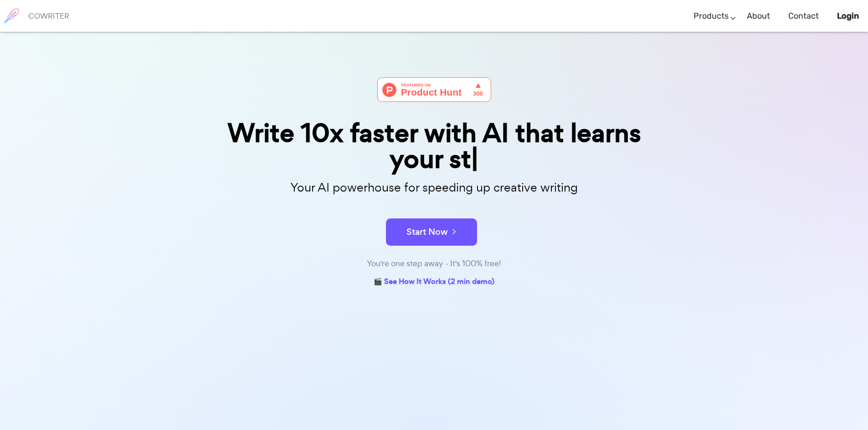  I want to click on a: 🎬 See How It Works (2 min demo), so click(434, 282).